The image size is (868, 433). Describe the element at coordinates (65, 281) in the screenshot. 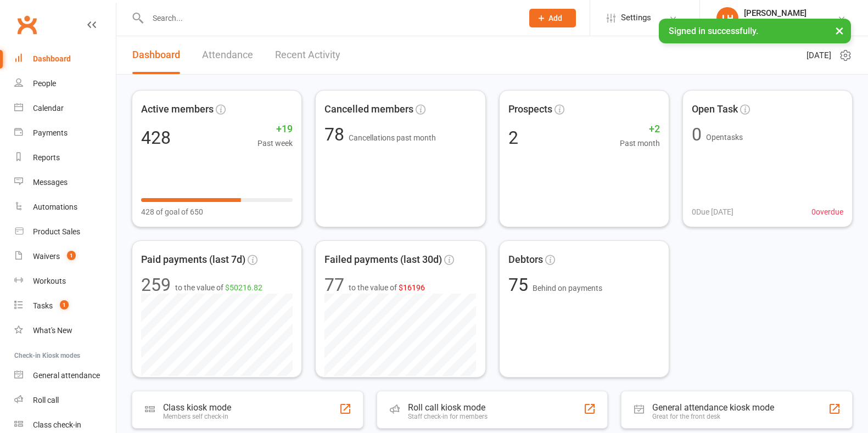

I see `a: Workouts` at that location.